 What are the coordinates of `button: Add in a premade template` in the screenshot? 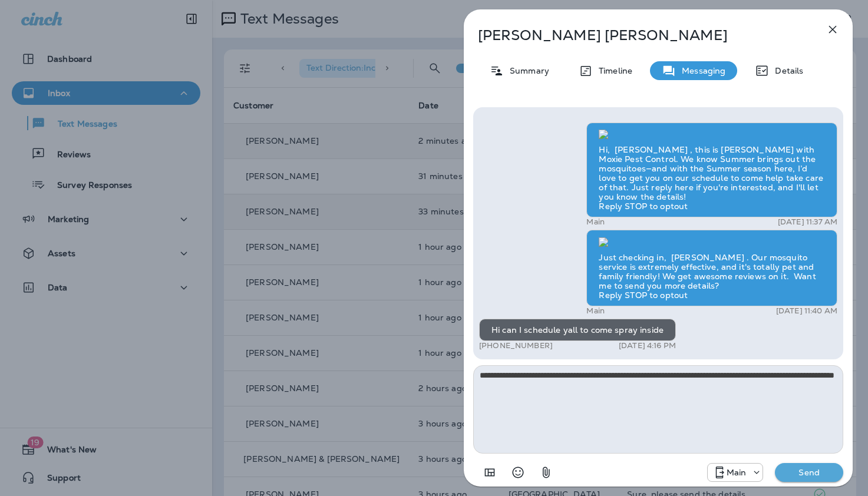 It's located at (490, 472).